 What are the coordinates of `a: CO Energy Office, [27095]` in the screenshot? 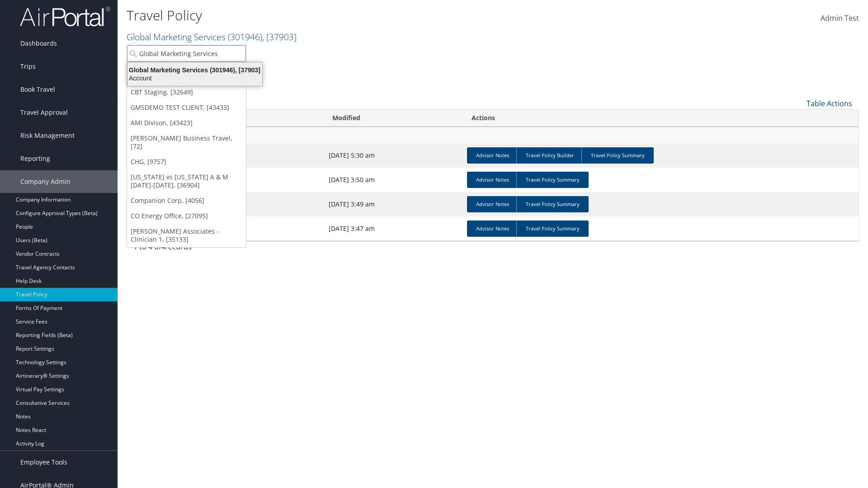 It's located at (186, 216).